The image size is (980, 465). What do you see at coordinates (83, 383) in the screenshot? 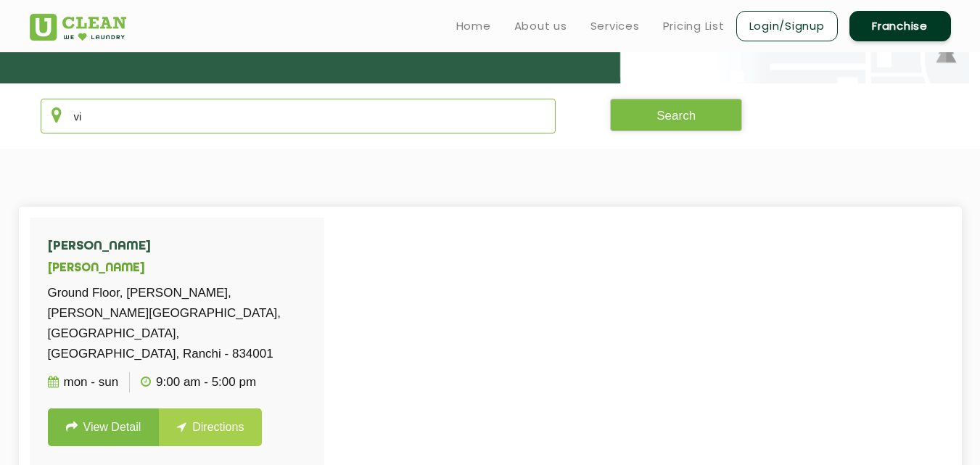
I see `p: Mon - Sun` at bounding box center [83, 383].